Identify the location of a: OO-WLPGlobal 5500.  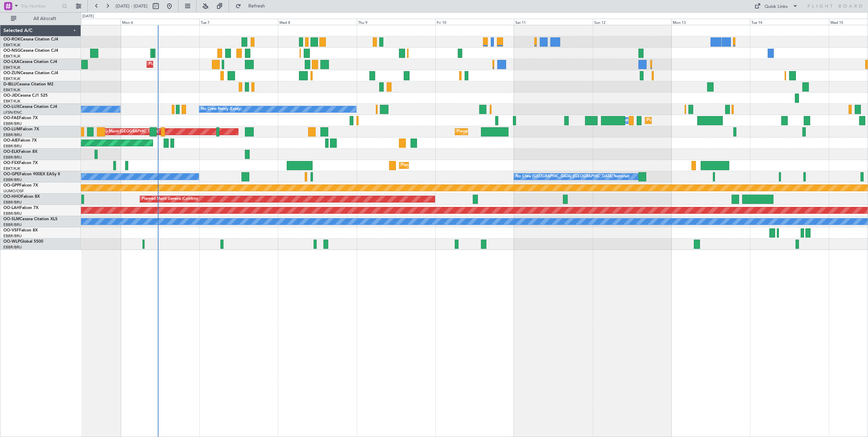
(23, 241).